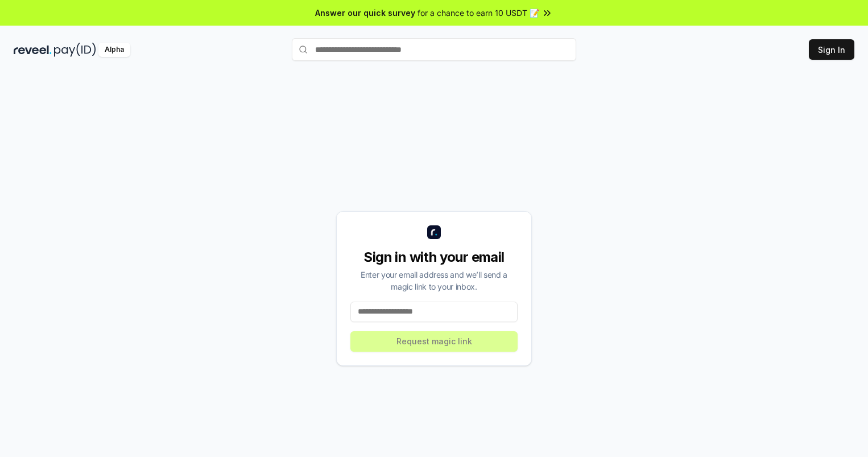 Image resolution: width=868 pixels, height=457 pixels. I want to click on img: logo_small, so click(434, 232).